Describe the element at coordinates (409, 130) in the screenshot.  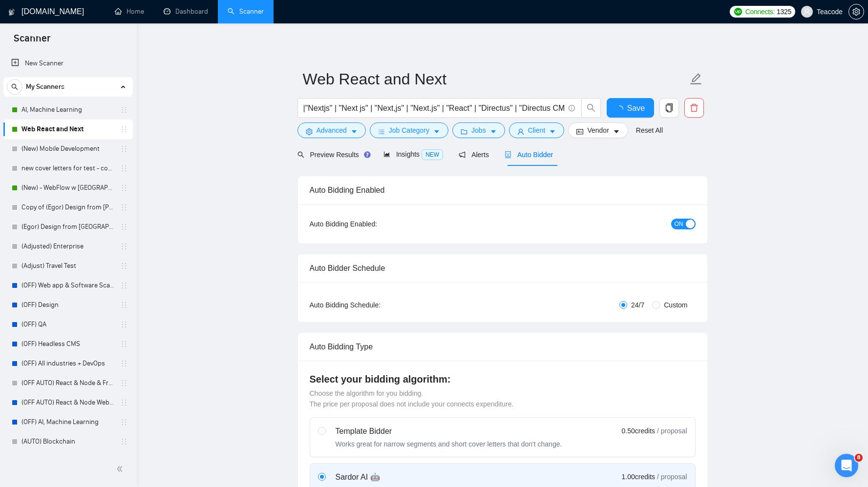
I see `button: barsJob Categorycaret-down` at that location.